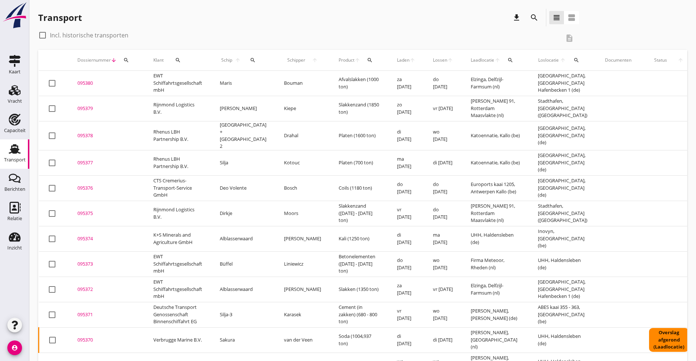  I want to click on td: van der Veen, so click(302, 340).